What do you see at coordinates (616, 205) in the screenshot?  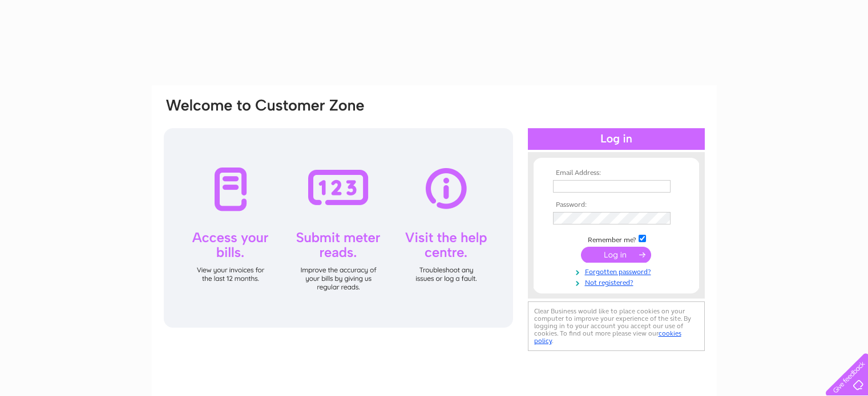 I see `th: Password:` at bounding box center [616, 205].